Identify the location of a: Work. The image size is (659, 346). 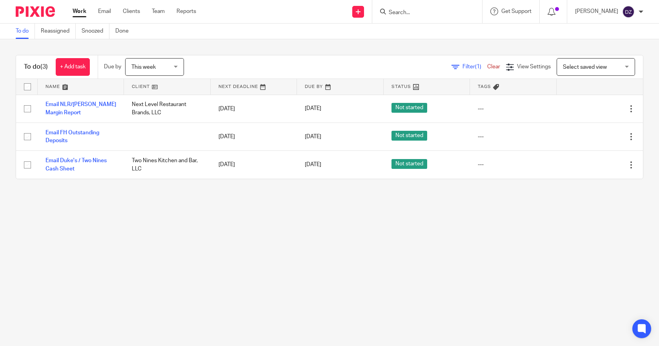
(79, 11).